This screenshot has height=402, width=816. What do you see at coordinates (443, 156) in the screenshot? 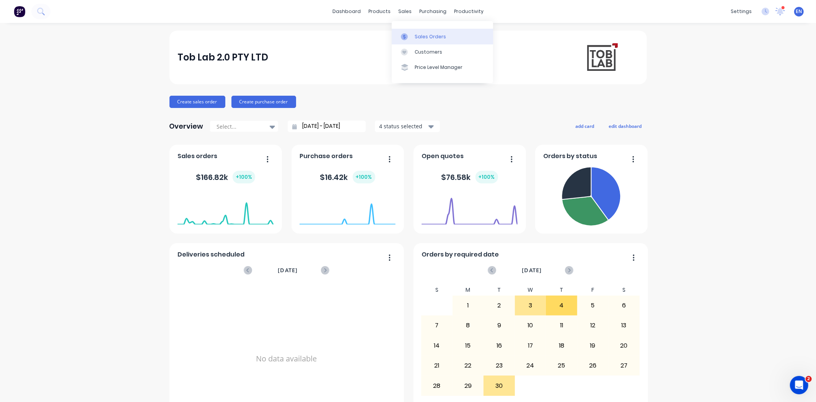
I see `span: Open quotes` at bounding box center [443, 156].